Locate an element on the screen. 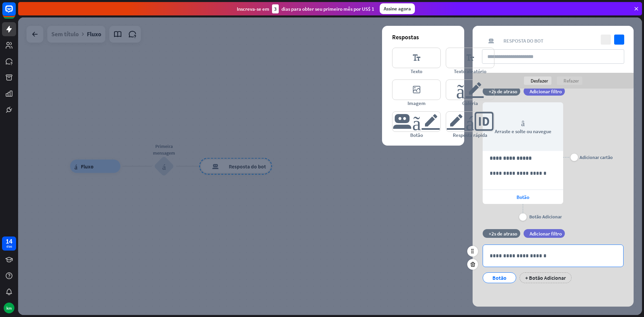 This screenshot has height=317, width=644. font: Resposta do bot is located at coordinates (523, 41).